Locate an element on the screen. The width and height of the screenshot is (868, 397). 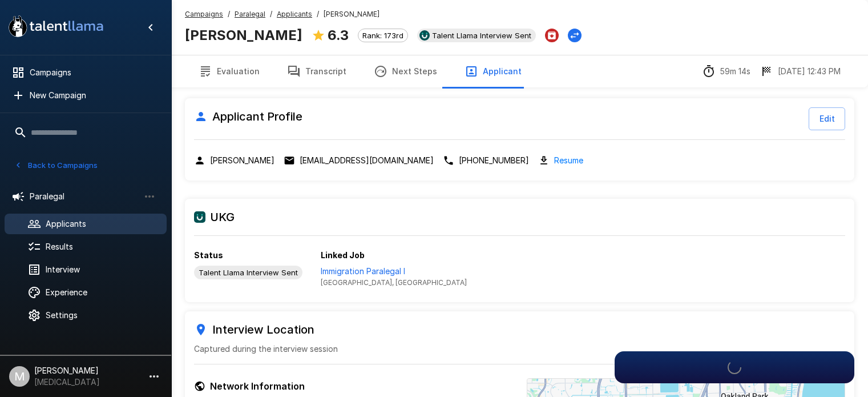
b: Status is located at coordinates (209, 255).